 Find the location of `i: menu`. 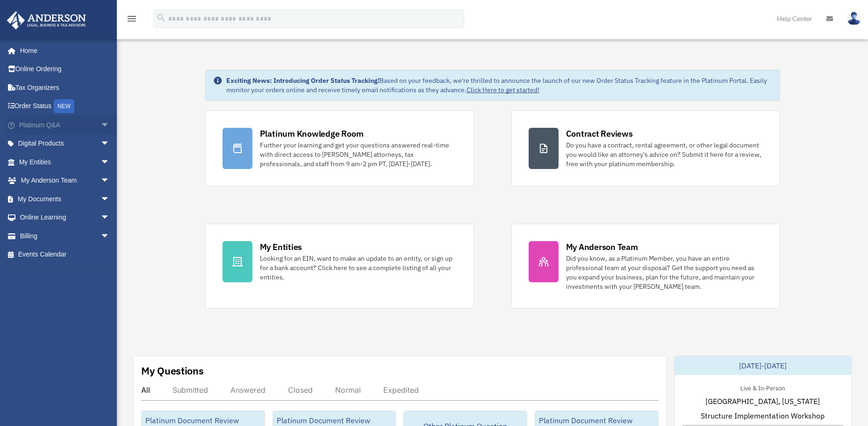

i: menu is located at coordinates (132, 19).